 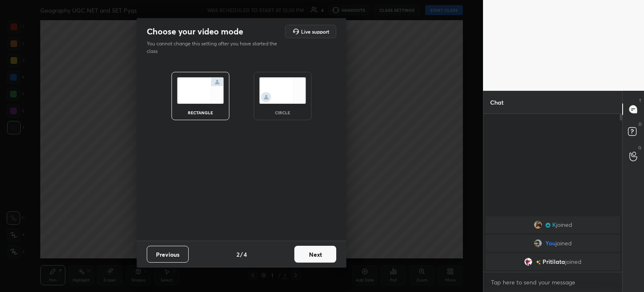 What do you see at coordinates (554, 261) in the screenshot?
I see `span: Pritilata` at bounding box center [554, 261].